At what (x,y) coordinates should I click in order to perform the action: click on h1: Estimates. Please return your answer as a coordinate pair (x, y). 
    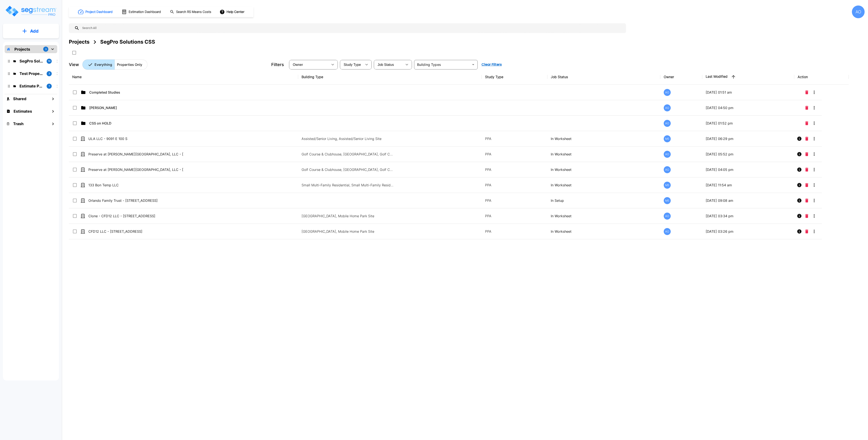
    Looking at the image, I should click on (23, 111).